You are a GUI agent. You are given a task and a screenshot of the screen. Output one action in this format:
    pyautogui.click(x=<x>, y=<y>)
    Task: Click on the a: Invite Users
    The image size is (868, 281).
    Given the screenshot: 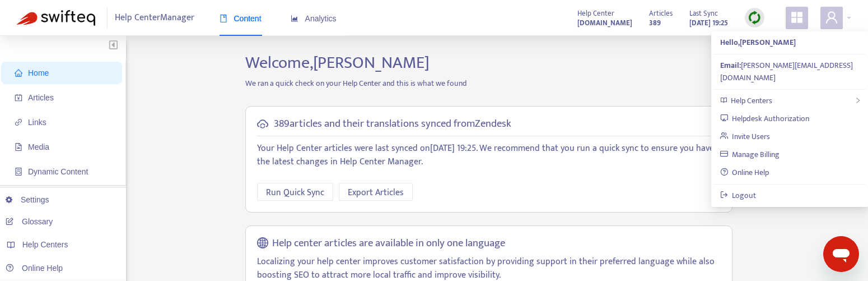 What is the action you would take?
    pyautogui.click(x=745, y=137)
    